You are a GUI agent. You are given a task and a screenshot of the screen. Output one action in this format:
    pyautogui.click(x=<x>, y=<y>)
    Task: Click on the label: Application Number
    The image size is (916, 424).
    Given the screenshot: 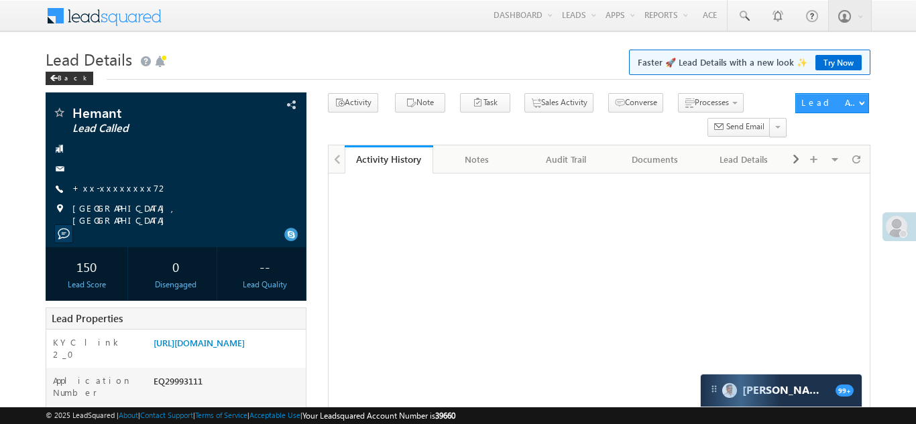 What is the action you would take?
    pyautogui.click(x=97, y=387)
    